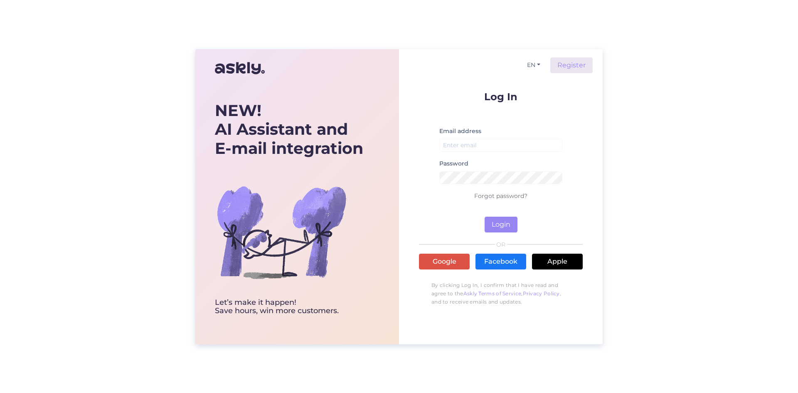  Describe the element at coordinates (238, 110) in the screenshot. I see `b: NEW!` at that location.